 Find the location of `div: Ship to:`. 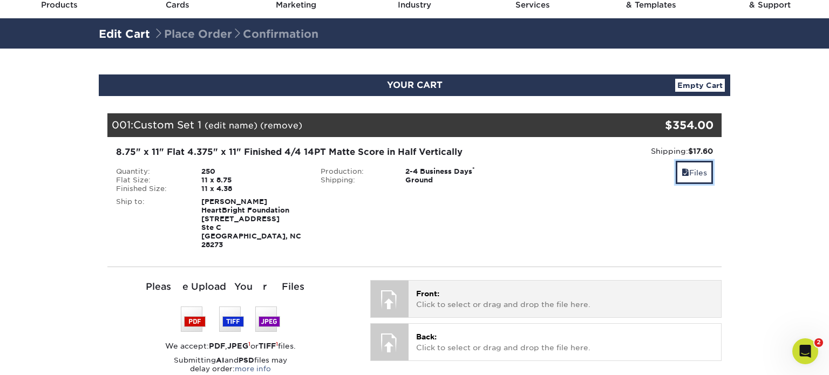

div: Ship to: is located at coordinates (151, 224).